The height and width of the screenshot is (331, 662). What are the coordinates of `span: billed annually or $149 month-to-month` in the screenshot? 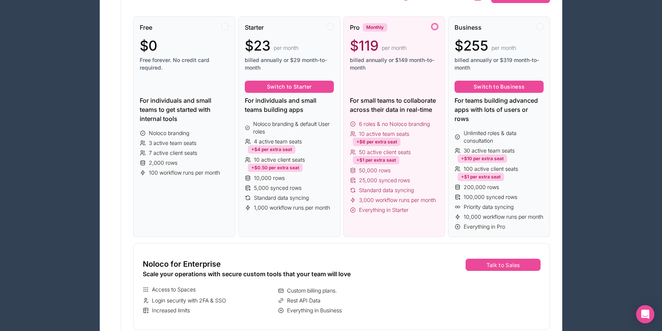 It's located at (394, 64).